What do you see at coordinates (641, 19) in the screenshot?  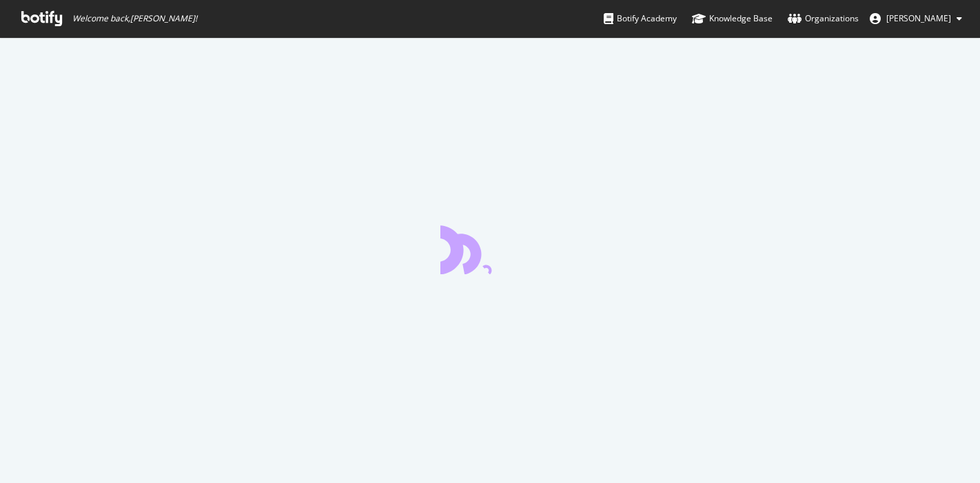 I see `div: Botify Academy` at bounding box center [641, 19].